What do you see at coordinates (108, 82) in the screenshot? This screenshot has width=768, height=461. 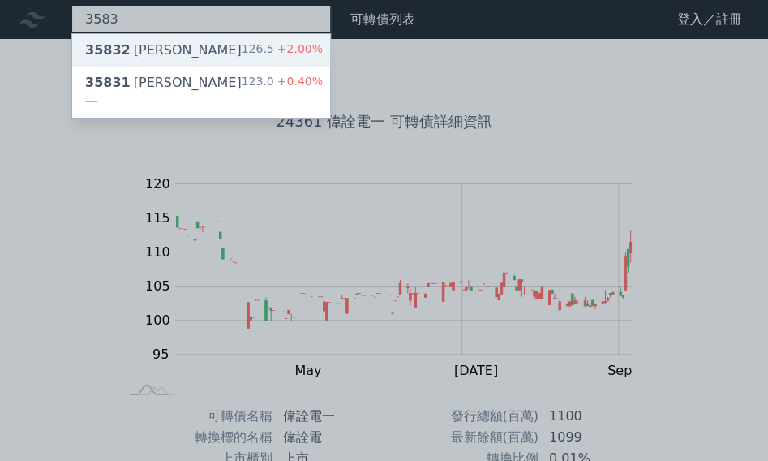 I see `span: 35831` at bounding box center [108, 82].